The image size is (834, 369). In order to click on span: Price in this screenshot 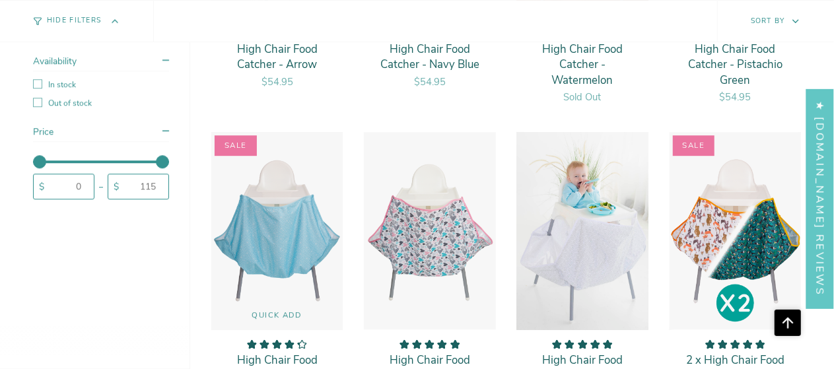, I will do `click(43, 131)`.